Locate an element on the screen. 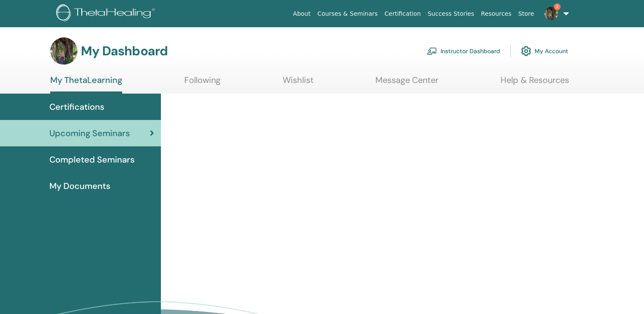 The width and height of the screenshot is (644, 314). a: Following is located at coordinates (202, 83).